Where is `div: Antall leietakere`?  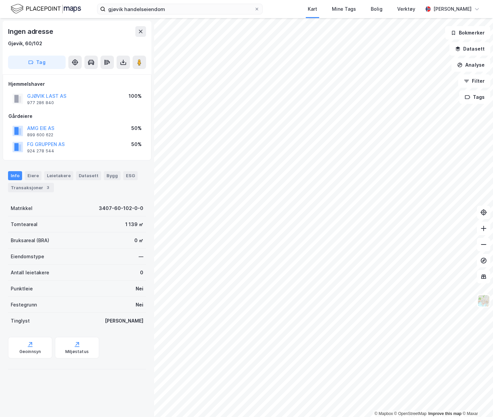
div: Antall leietakere is located at coordinates (30, 272).